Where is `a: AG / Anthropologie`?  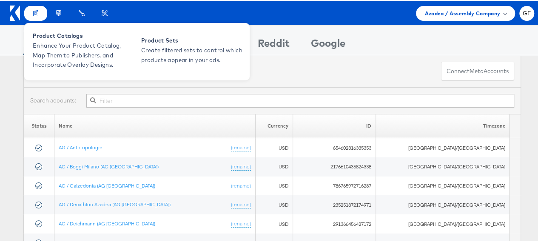 a: AG / Anthropologie is located at coordinates (80, 146).